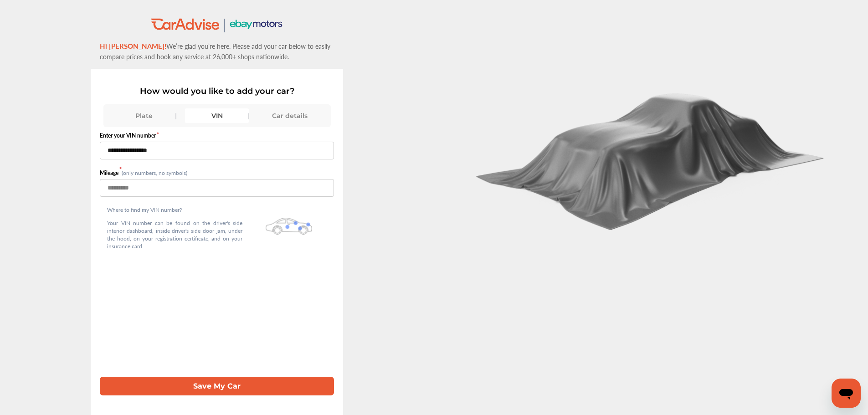  I want to click on div: Plate, so click(144, 115).